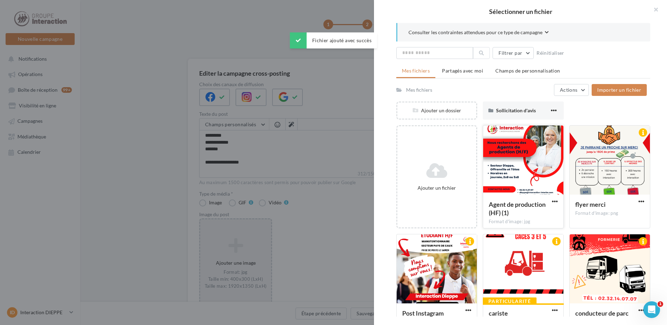 This screenshot has height=325, width=667. Describe the element at coordinates (463, 70) in the screenshot. I see `span: Partagés avec moi` at that location.